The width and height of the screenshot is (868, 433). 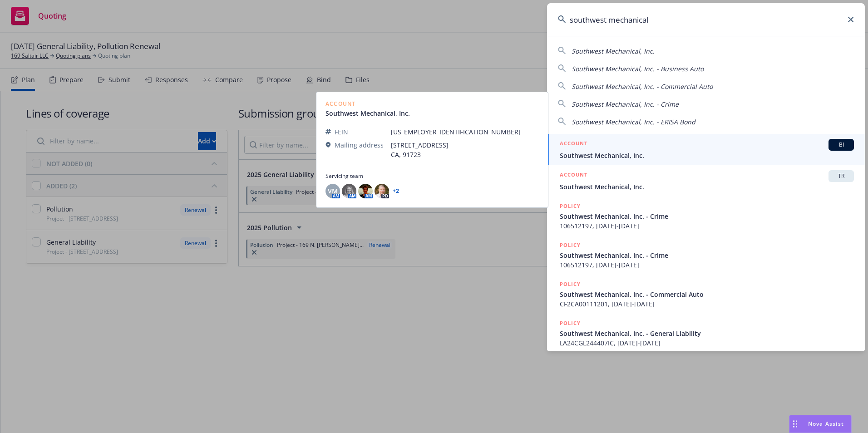 What do you see at coordinates (826, 423) in the screenshot?
I see `span: Nova Assist` at bounding box center [826, 423].